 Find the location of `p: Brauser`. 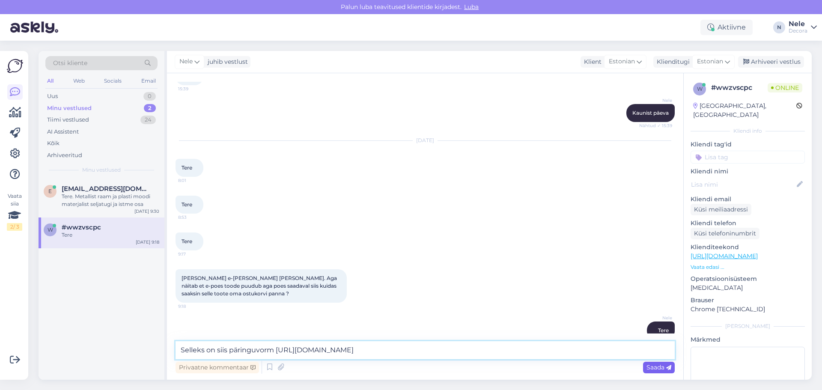

p: Brauser is located at coordinates (748, 300).